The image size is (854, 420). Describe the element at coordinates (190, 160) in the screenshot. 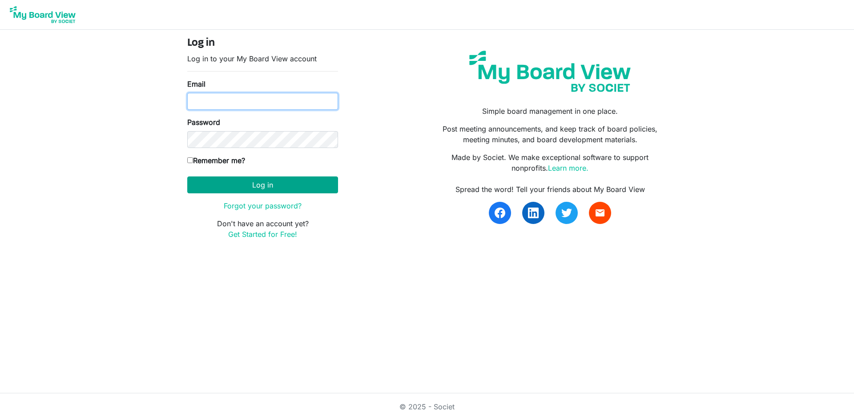

I see `input: Remember me?` at that location.